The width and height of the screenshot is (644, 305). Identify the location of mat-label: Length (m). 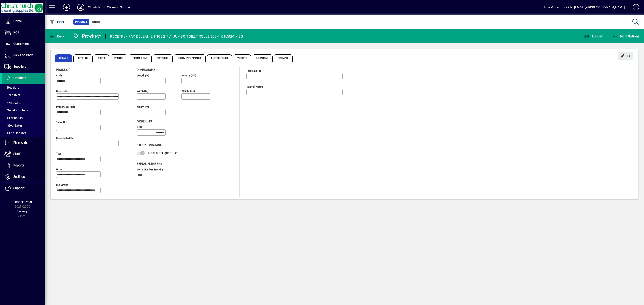
(143, 75).